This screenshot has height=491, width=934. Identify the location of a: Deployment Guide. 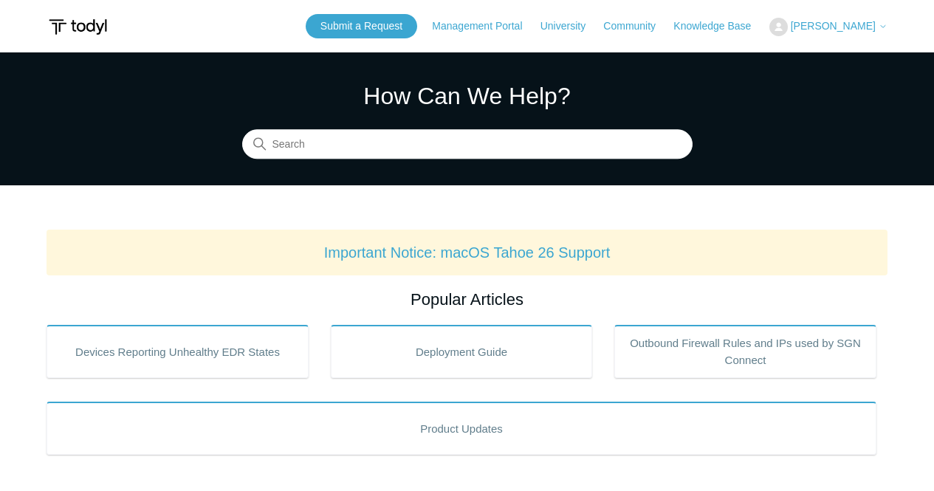
(461, 351).